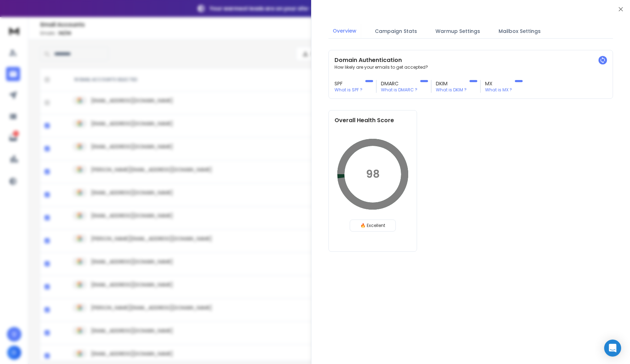 The image size is (630, 364). I want to click on p: What is MX ?, so click(499, 90).